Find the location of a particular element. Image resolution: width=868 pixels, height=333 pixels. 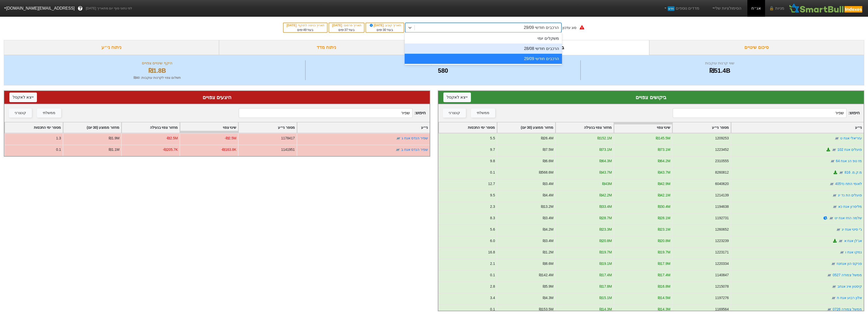

a: שפיר הנדס אגח ג is located at coordinates (415, 138).